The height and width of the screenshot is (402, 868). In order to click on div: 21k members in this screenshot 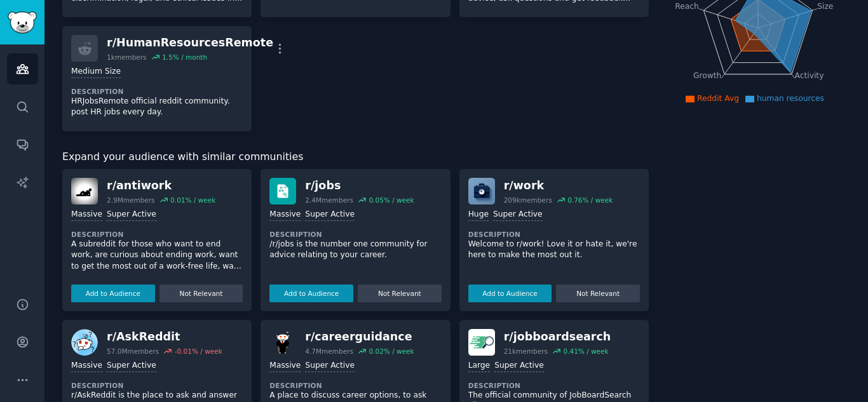, I will do `click(525, 351)`.